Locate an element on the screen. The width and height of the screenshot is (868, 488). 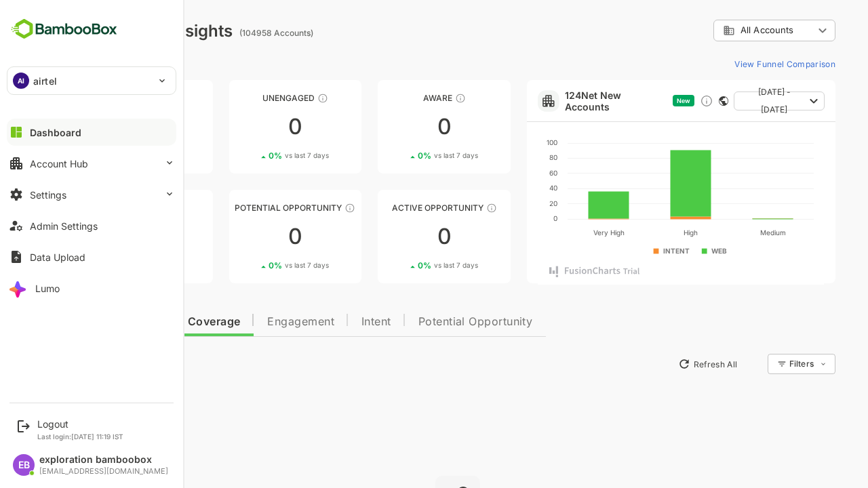
div: Logout is located at coordinates (80, 424).